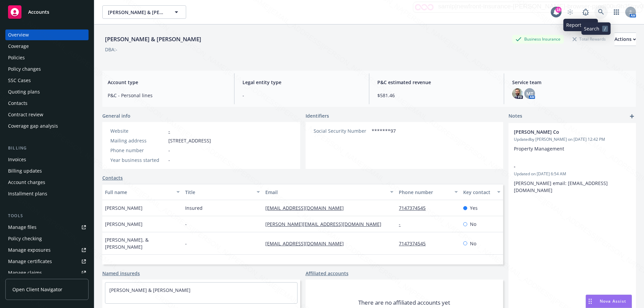 The image size is (644, 308). I want to click on a: Policy checking, so click(47, 239).